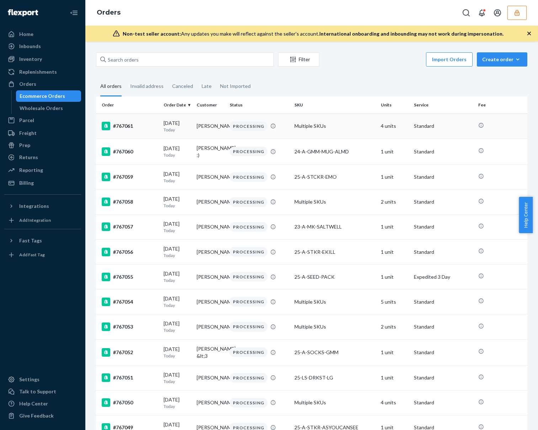  What do you see at coordinates (43, 255) in the screenshot?
I see `a: Add Fast Tag` at bounding box center [43, 255].